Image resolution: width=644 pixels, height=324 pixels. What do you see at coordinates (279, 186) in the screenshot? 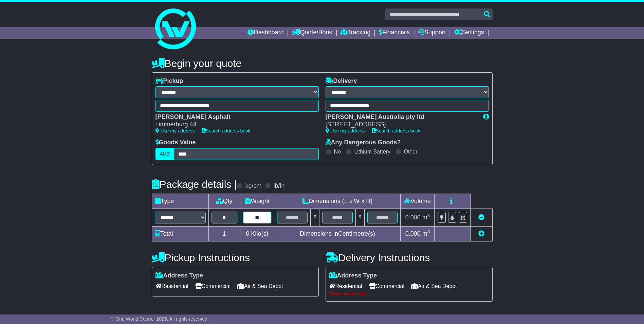
I see `label: lb/in` at bounding box center [279, 186].